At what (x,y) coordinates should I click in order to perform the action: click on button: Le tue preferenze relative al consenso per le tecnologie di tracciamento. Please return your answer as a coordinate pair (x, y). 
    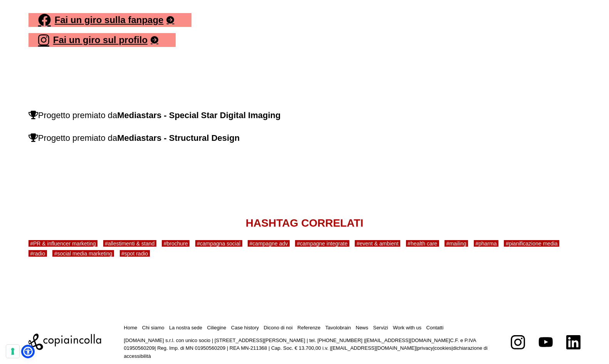
    Looking at the image, I should click on (13, 351).